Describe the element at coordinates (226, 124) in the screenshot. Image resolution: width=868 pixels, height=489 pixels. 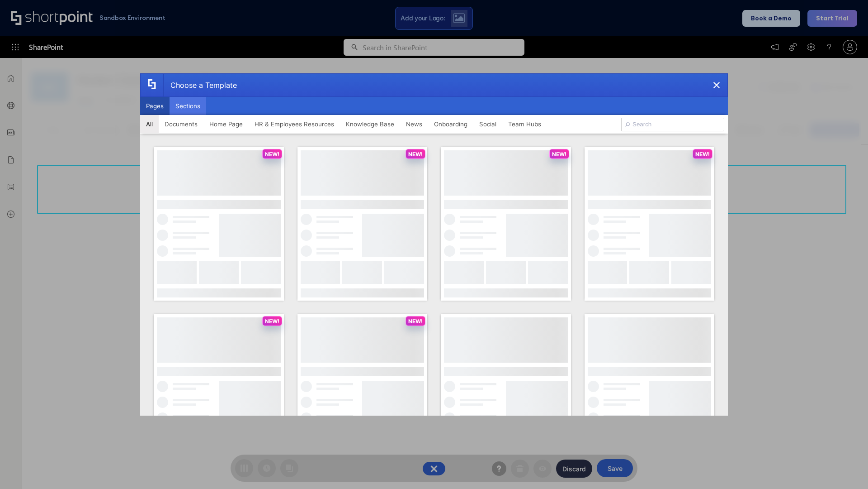
I see `button: Home Page` at that location.